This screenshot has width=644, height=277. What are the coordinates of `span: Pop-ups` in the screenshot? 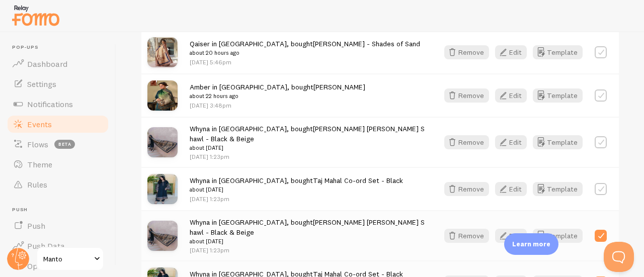 It's located at (61, 48).